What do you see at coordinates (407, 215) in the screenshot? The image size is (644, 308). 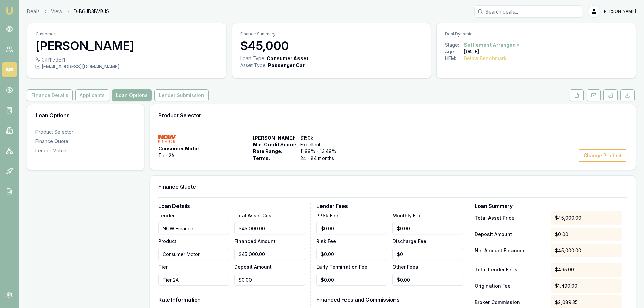 I see `label: Monthly Fee` at bounding box center [407, 215].